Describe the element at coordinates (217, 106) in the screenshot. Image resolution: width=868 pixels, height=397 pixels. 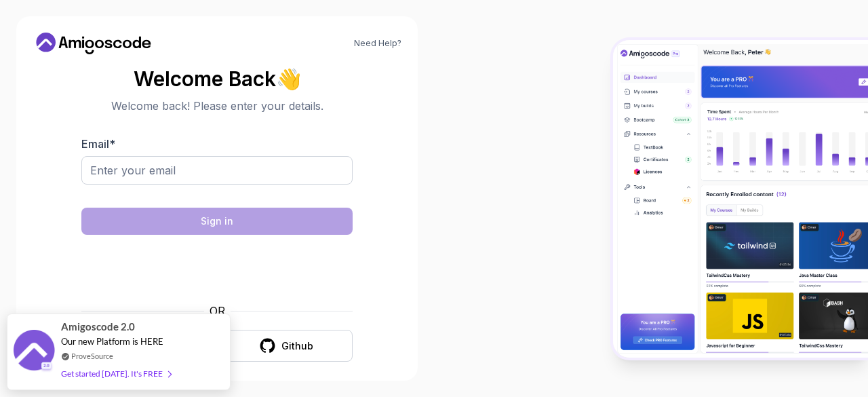
I see `p: Welcome back! Please enter your details.` at that location.